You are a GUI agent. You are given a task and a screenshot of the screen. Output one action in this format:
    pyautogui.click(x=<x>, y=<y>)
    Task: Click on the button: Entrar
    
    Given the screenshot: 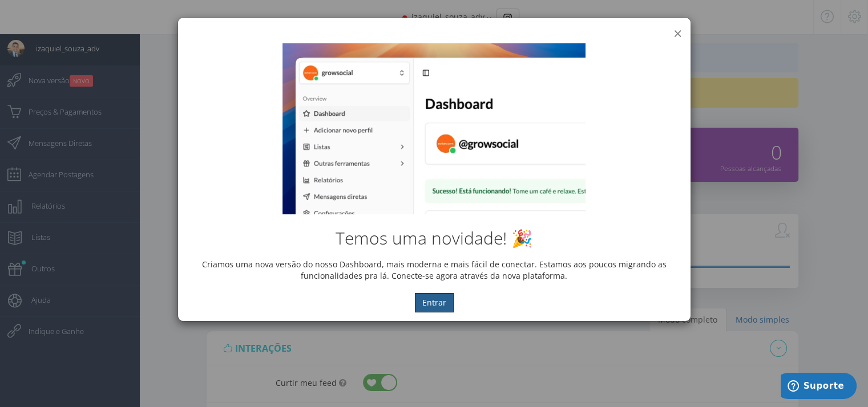 What is the action you would take?
    pyautogui.click(x=434, y=303)
    